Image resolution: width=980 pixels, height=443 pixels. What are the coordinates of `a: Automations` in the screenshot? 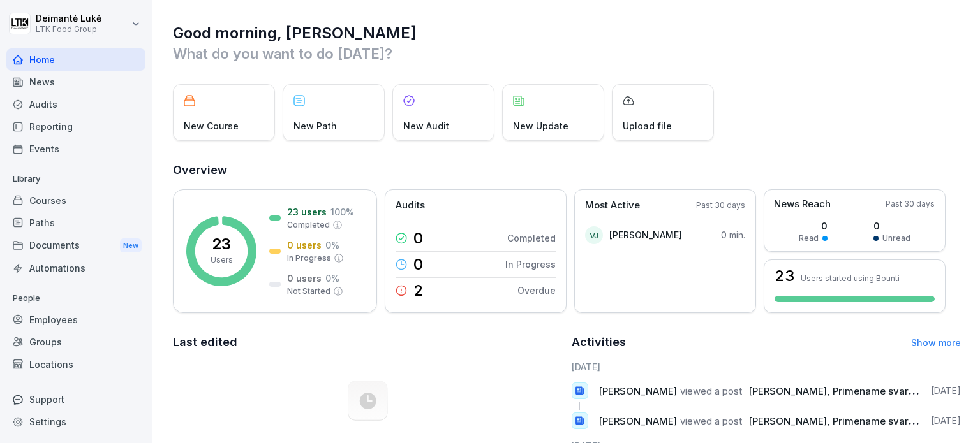 It's located at (76, 268).